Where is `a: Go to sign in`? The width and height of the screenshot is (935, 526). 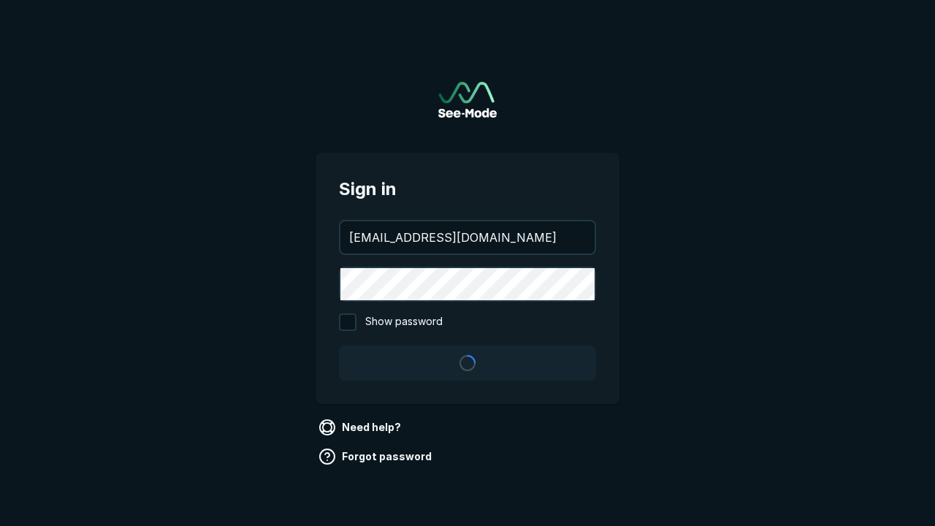 a: Go to sign in is located at coordinates (468, 99).